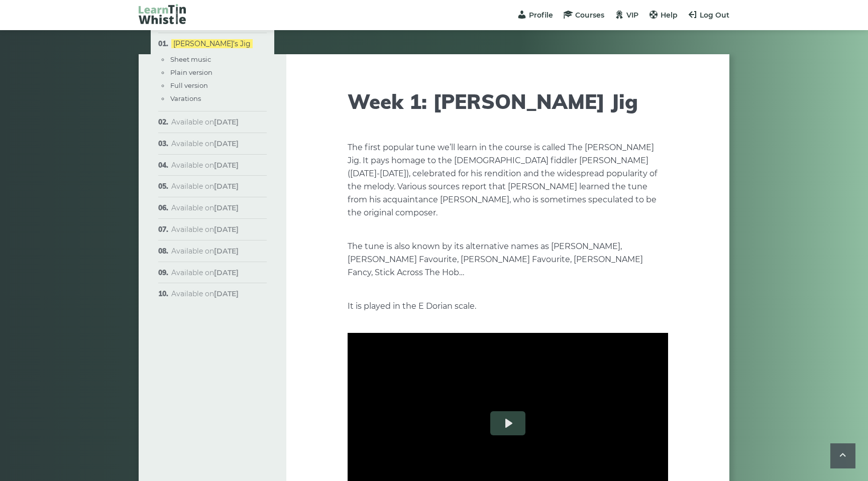 This screenshot has width=868, height=481. Describe the element at coordinates (663, 15) in the screenshot. I see `a: Help` at that location.